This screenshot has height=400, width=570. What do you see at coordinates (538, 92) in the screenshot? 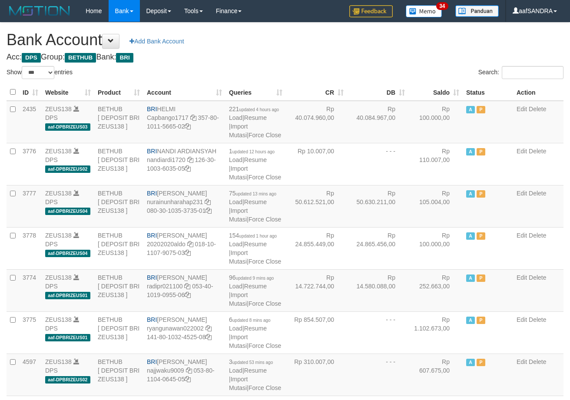
I see `th: Action` at bounding box center [538, 92].